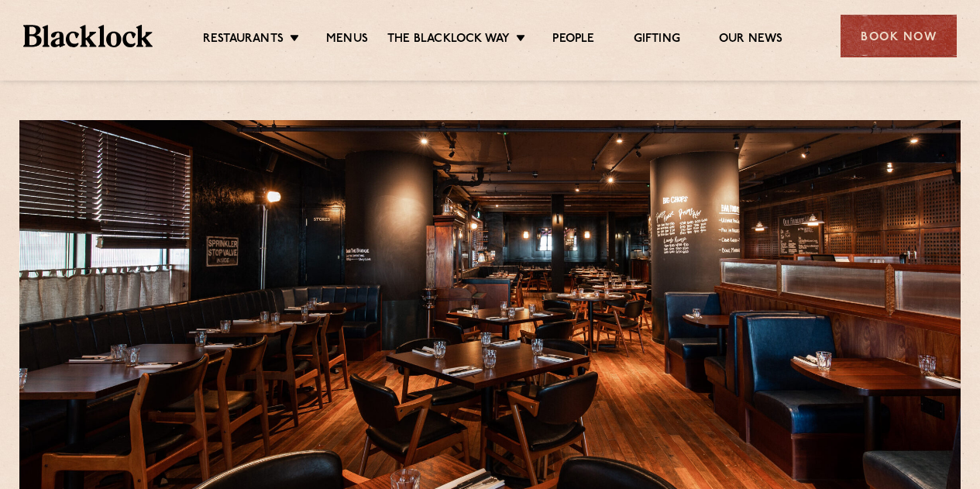 The image size is (980, 489). I want to click on a: Restaurants, so click(243, 40).